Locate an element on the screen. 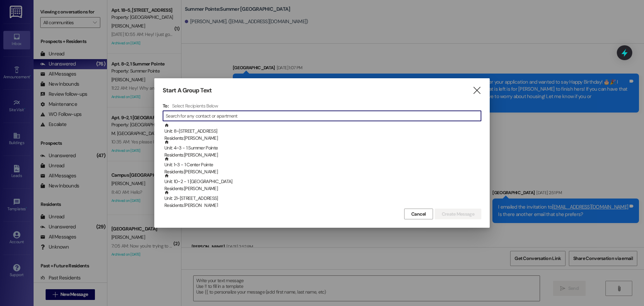 The width and height of the screenshot is (644, 306). h3: Start A Group Text is located at coordinates (187, 90).